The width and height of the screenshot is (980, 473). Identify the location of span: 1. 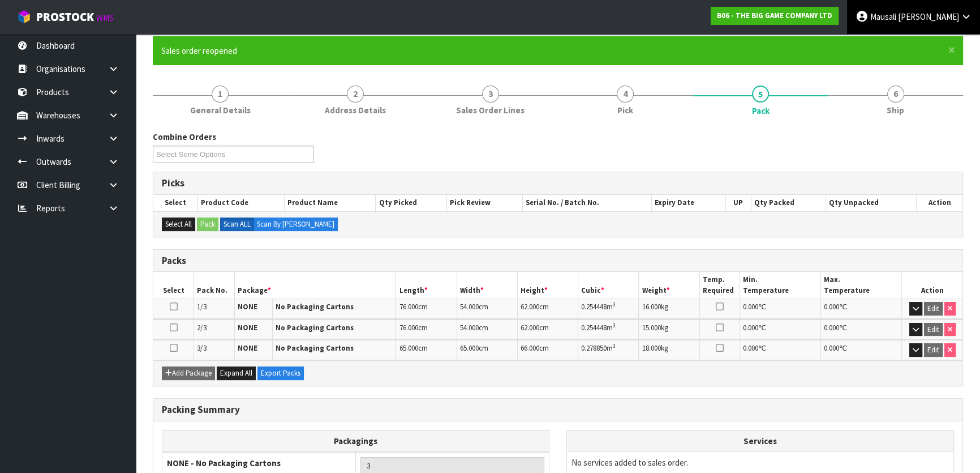
(220, 94).